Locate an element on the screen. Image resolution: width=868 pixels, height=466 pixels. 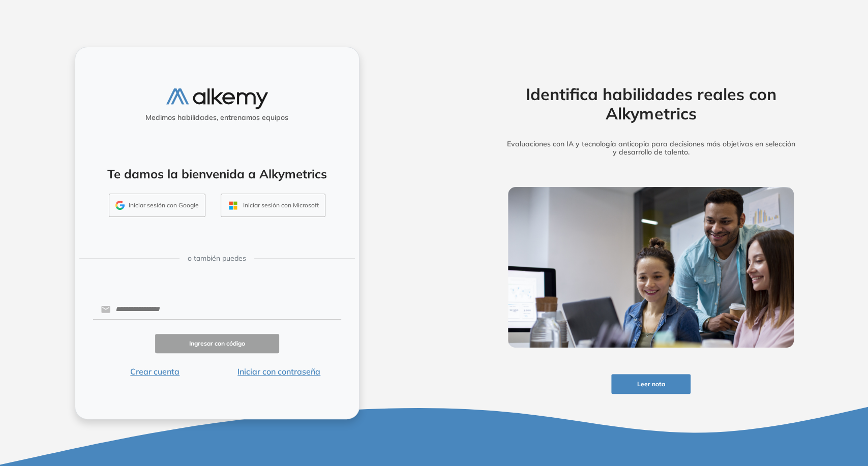
h2: Identifica habilidades reales con Alkymetrics is located at coordinates (651, 103).